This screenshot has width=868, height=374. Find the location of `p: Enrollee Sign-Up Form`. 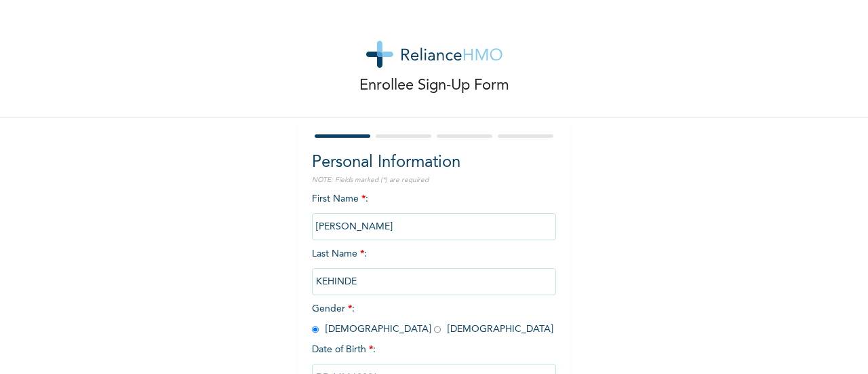

p: Enrollee Sign-Up Form is located at coordinates (434, 85).